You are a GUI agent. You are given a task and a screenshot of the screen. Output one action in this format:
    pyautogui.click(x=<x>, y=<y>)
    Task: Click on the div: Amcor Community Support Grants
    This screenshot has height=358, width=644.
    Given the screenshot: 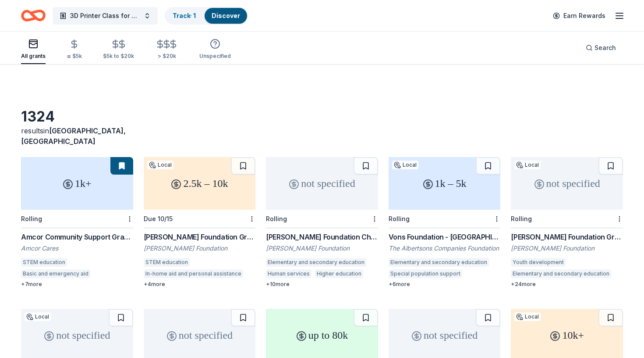 What is the action you would take?
    pyautogui.click(x=77, y=237)
    